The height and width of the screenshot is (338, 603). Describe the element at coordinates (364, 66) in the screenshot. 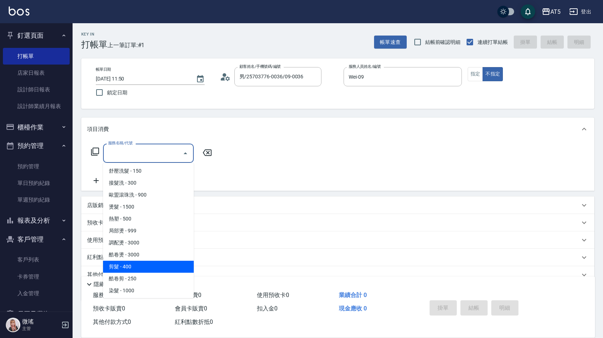

I see `label: 服務人員姓名/編號` at that location.